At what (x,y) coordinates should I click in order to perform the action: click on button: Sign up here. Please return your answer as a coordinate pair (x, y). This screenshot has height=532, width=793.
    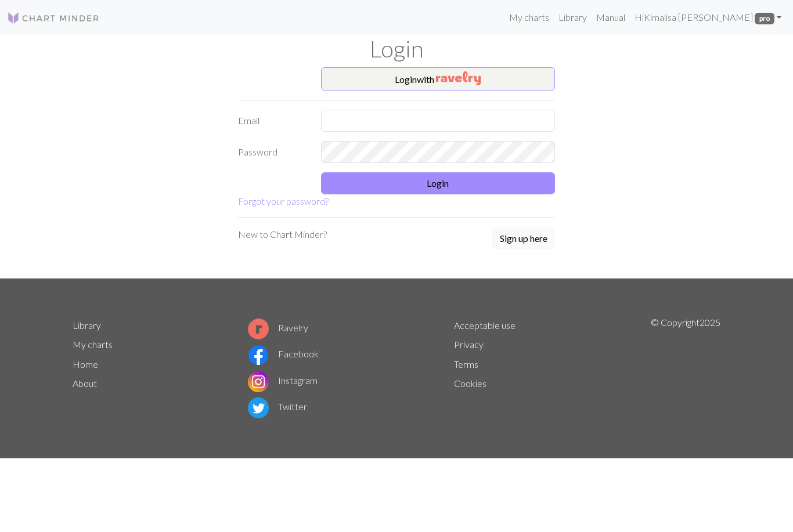
    Looking at the image, I should click on (524, 238).